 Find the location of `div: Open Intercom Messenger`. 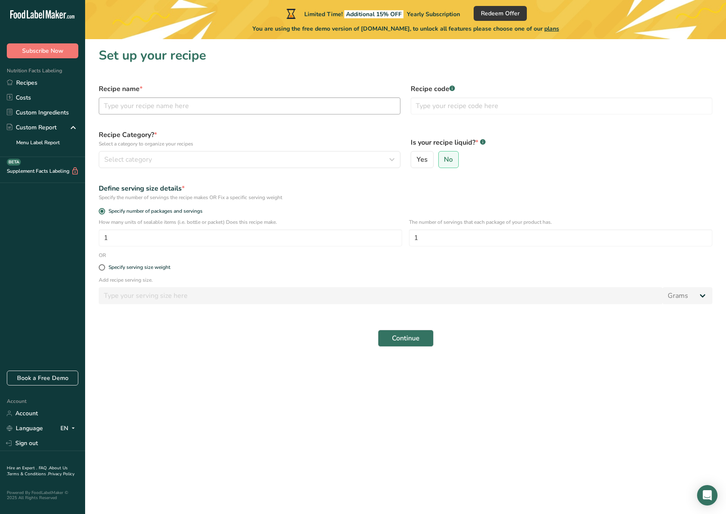

div: Open Intercom Messenger is located at coordinates (707, 495).